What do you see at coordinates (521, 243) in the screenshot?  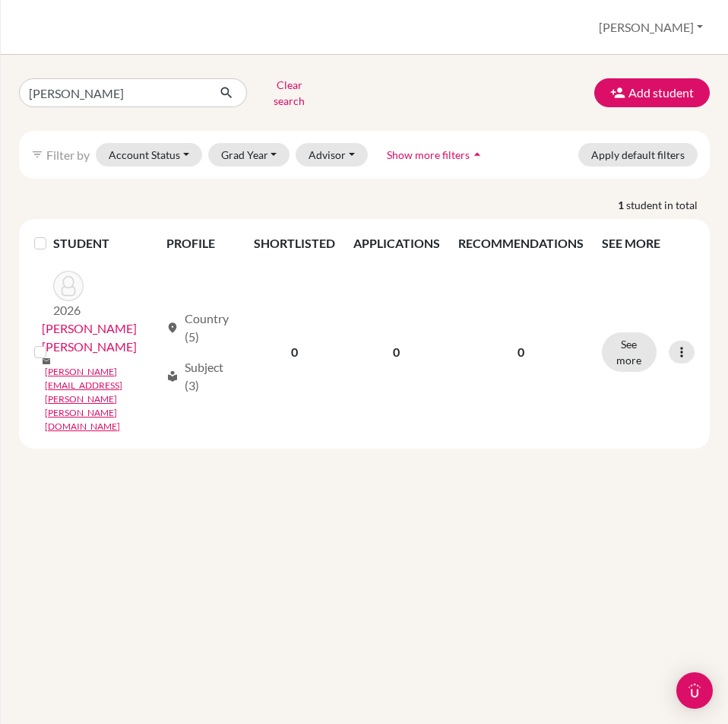 I see `th: RECOMMENDATIONS` at bounding box center [521, 243].